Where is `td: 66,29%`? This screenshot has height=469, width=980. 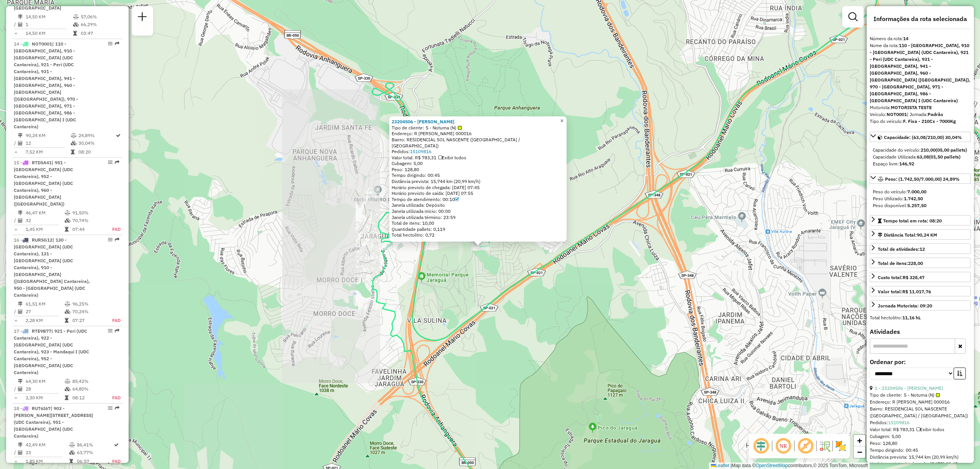 td: 66,29% is located at coordinates (99, 25).